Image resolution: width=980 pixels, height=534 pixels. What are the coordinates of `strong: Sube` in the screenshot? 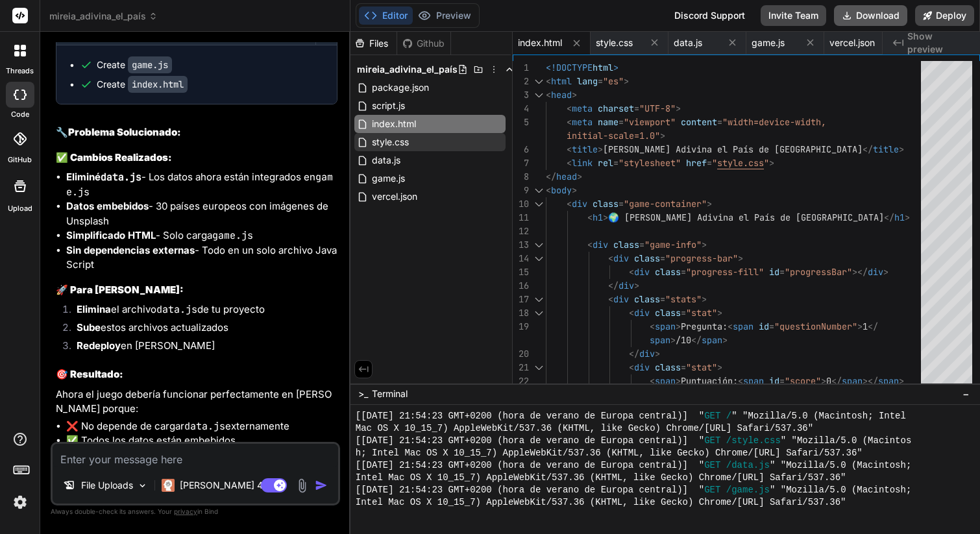 It's located at (88, 327).